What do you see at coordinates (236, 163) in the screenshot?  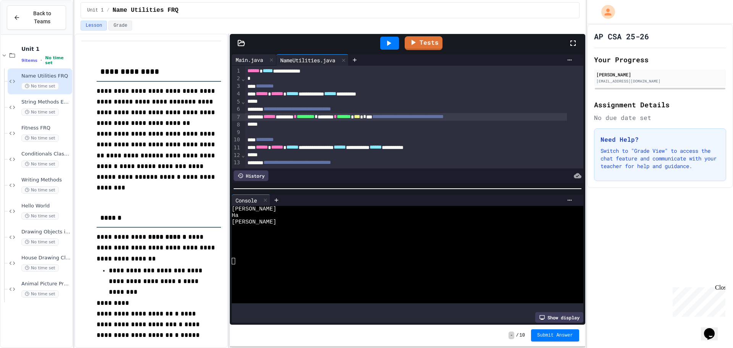 I see `div: 13` at bounding box center [236, 163].